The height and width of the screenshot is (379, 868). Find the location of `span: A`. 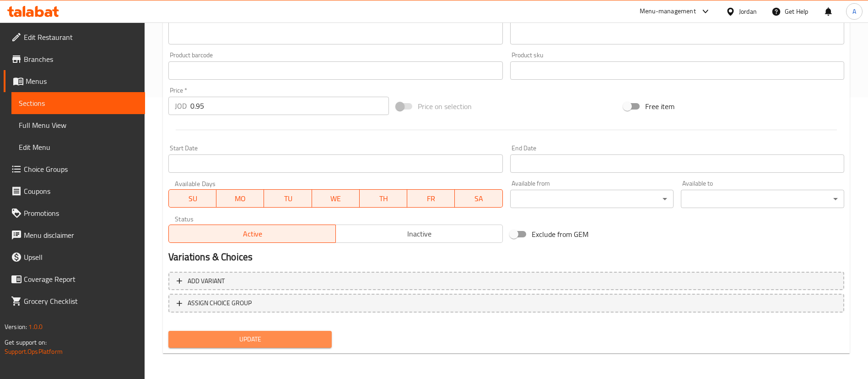

span: A is located at coordinates (855, 12).